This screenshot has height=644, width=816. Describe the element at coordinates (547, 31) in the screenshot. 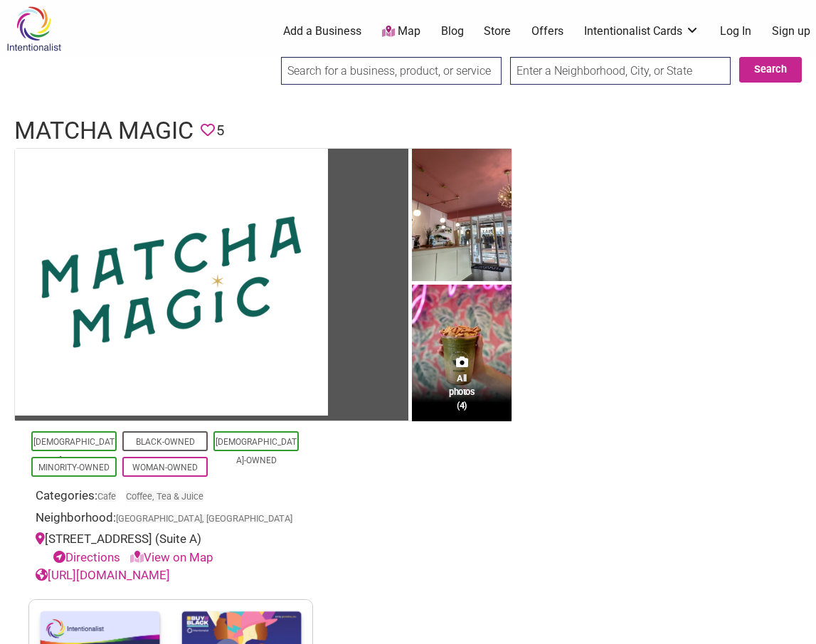

I see `a: Offers` at that location.